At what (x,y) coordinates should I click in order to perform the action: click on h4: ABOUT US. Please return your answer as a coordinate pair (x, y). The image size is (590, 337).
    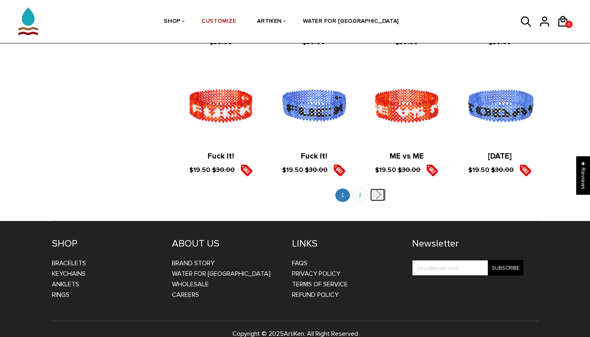
    Looking at the image, I should click on (226, 244).